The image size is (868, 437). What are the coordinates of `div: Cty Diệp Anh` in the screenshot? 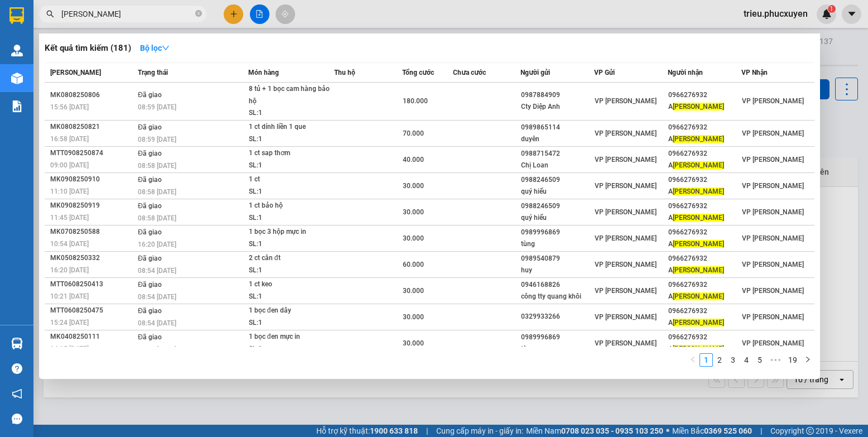 It's located at (558, 106).